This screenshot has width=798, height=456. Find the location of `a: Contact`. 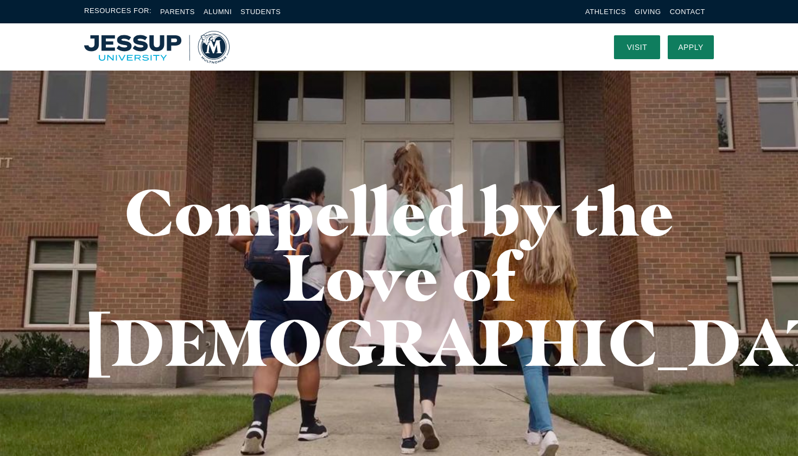

a: Contact is located at coordinates (687, 11).